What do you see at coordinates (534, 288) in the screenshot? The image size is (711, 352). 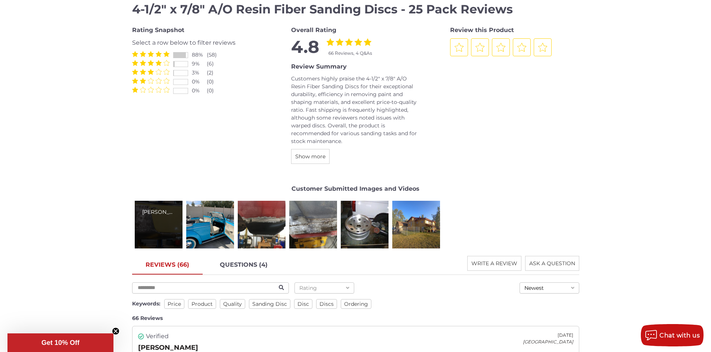 I see `span: Newest` at bounding box center [534, 288].